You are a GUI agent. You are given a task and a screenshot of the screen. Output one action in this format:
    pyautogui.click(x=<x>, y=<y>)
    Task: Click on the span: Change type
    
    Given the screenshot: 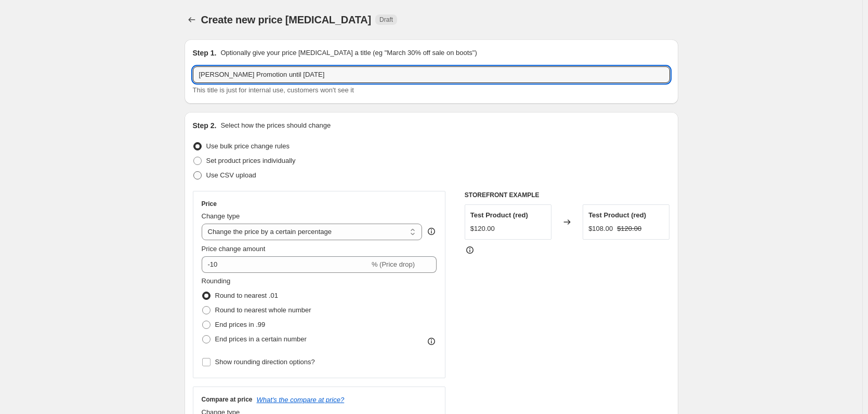 What is the action you would take?
    pyautogui.click(x=221, y=216)
    